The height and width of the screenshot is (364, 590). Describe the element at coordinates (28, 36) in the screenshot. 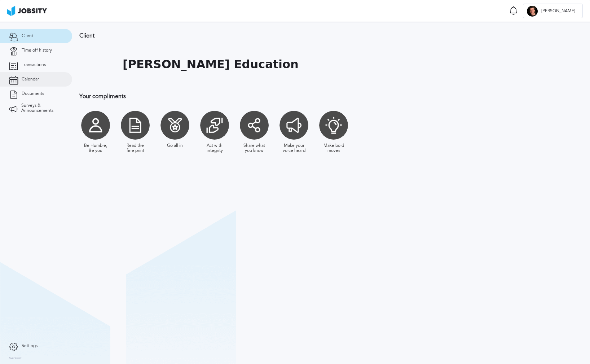

I see `span: Client` at that location.